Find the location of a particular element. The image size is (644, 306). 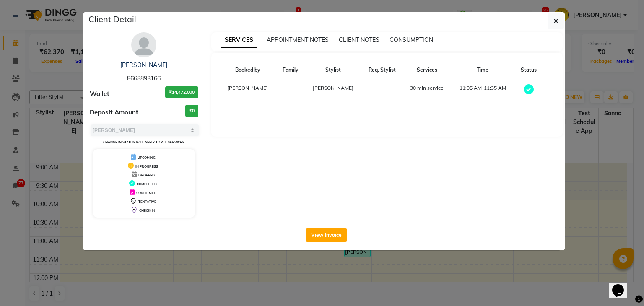

td: 11:05 AM-11:35 AM is located at coordinates (482, 90).